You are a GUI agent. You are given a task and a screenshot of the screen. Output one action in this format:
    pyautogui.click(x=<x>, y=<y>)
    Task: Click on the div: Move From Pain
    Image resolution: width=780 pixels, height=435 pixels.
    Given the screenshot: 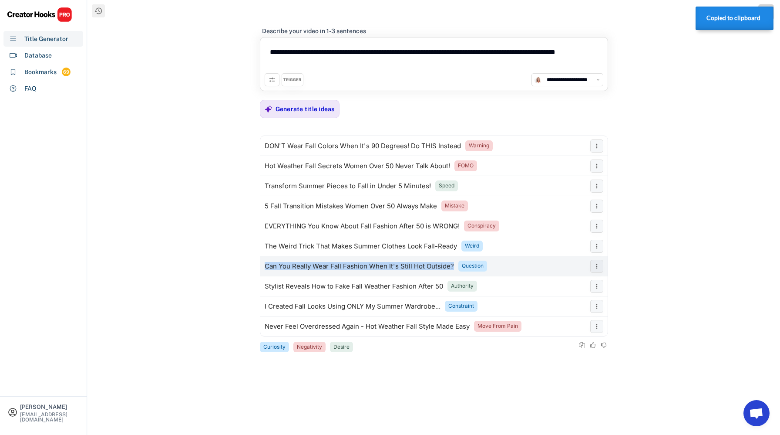 What is the action you would take?
    pyautogui.click(x=498, y=326)
    